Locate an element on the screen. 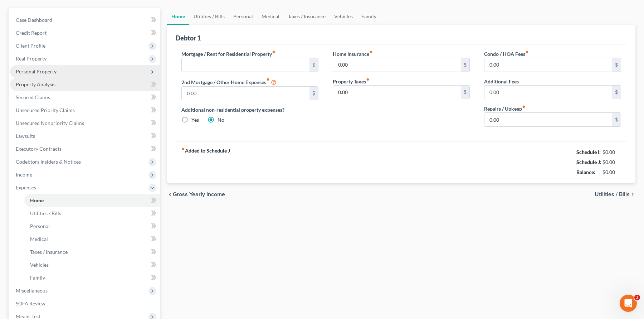 This screenshot has height=319, width=644. span: Lawsuits is located at coordinates (25, 136).